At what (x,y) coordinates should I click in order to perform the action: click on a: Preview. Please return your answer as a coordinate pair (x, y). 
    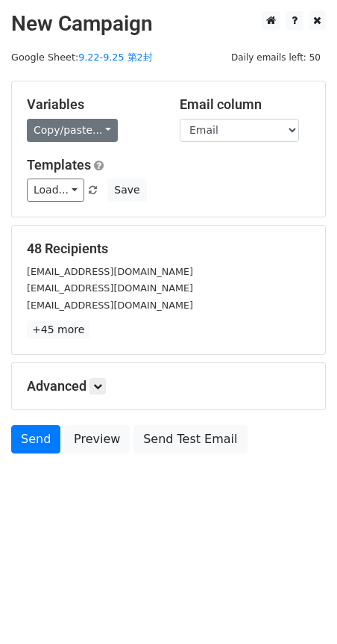
    Looking at the image, I should click on (97, 439).